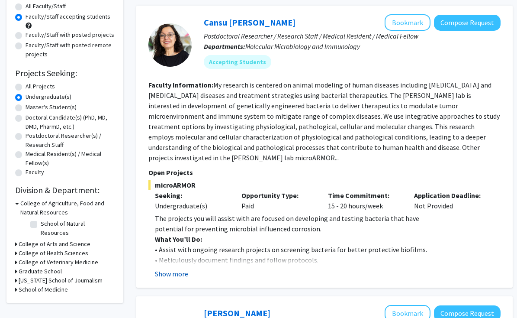 Image resolution: width=517 pixels, height=318 pixels. I want to click on label: Master's Student(s), so click(51, 107).